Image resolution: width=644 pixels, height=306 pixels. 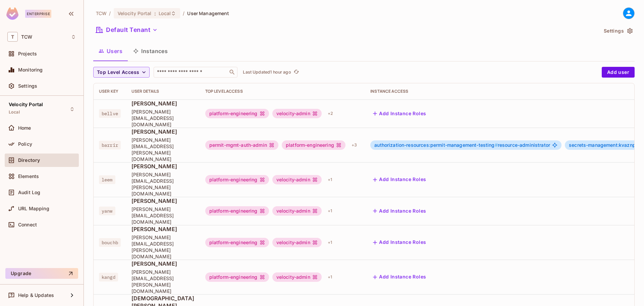 What do you see at coordinates (12, 14) in the screenshot?
I see `img: SReyMgAAAABJRU5ErkJggg==` at bounding box center [12, 14].